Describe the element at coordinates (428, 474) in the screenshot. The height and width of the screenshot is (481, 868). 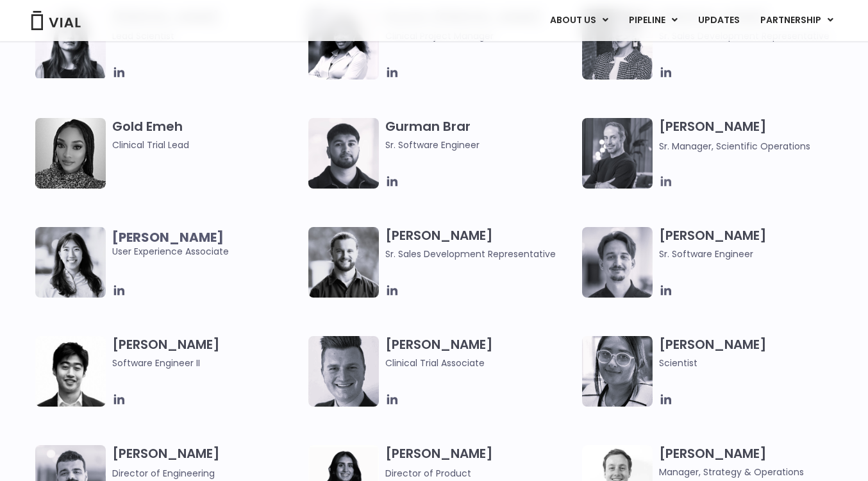
I see `span: Director of Product` at that location.